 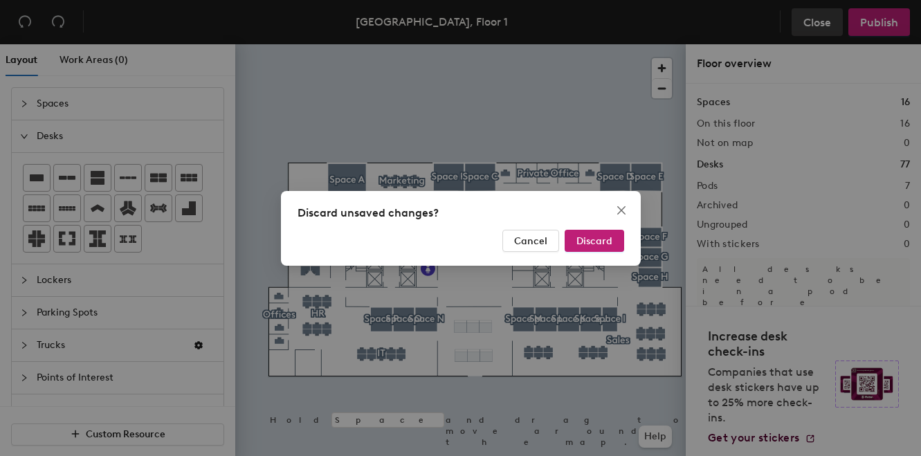 I want to click on button: Cancel, so click(x=531, y=241).